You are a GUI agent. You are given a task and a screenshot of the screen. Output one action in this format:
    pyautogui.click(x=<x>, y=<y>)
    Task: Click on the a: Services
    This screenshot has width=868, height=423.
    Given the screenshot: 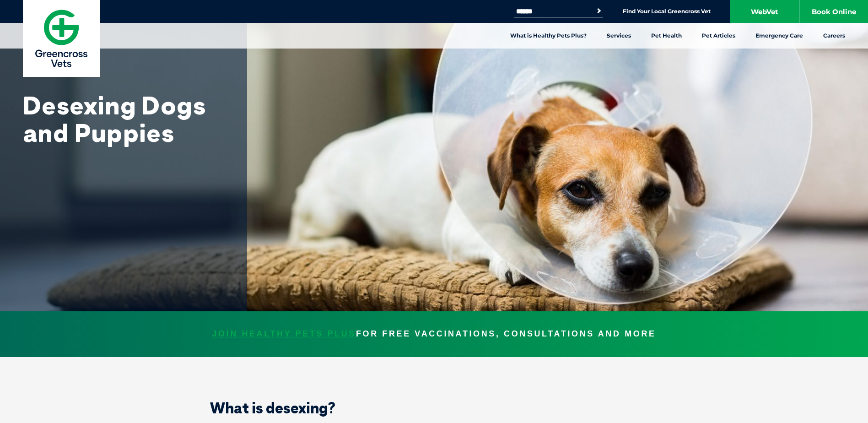 What is the action you would take?
    pyautogui.click(x=619, y=36)
    